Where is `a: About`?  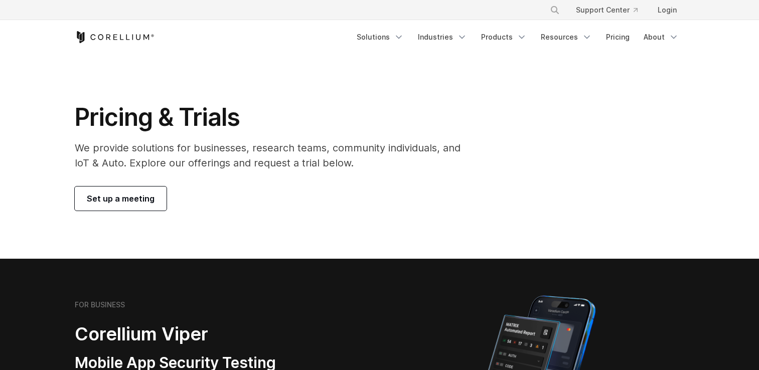 a: About is located at coordinates (661, 37).